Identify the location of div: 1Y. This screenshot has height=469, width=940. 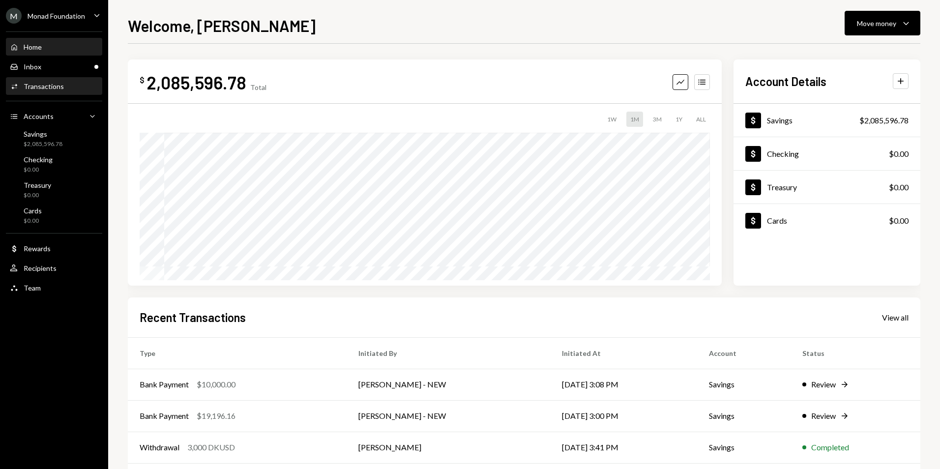
(679, 119).